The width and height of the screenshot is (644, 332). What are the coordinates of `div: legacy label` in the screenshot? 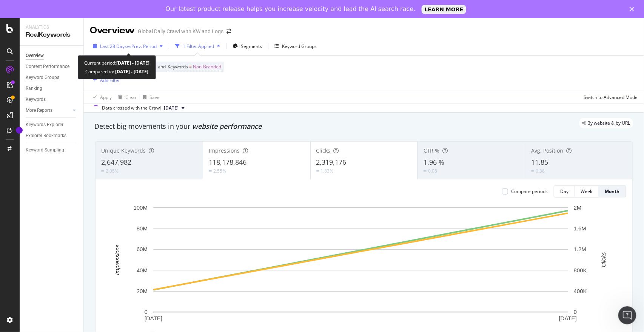 It's located at (606, 123).